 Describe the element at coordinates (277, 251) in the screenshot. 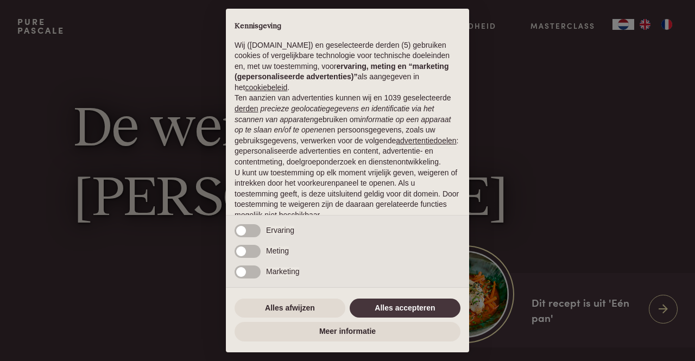

I see `span: Meting` at that location.